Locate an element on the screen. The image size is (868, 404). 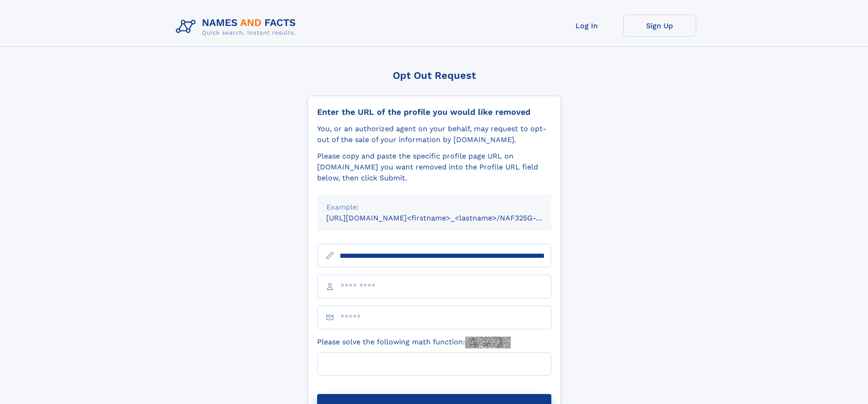
a: Sign Up is located at coordinates (660, 25).